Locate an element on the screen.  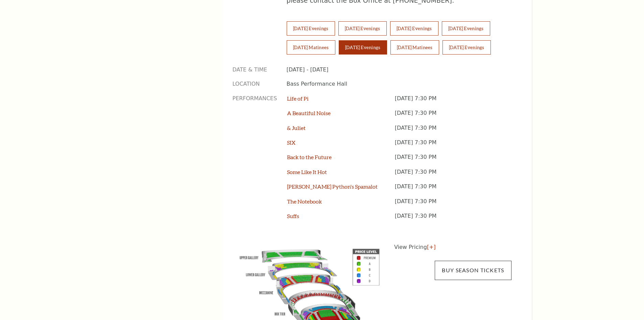
a: A Beautiful Noise is located at coordinates (309, 112).